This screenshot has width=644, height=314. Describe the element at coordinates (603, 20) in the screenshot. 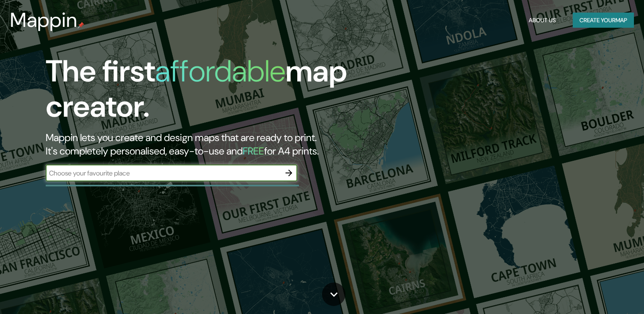

I see `button: Create yourmap` at that location.